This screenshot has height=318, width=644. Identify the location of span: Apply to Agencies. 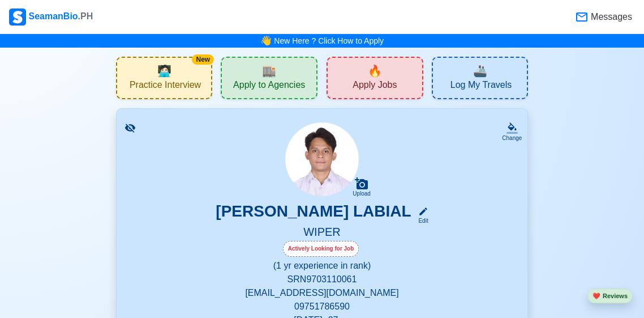
(269, 86).